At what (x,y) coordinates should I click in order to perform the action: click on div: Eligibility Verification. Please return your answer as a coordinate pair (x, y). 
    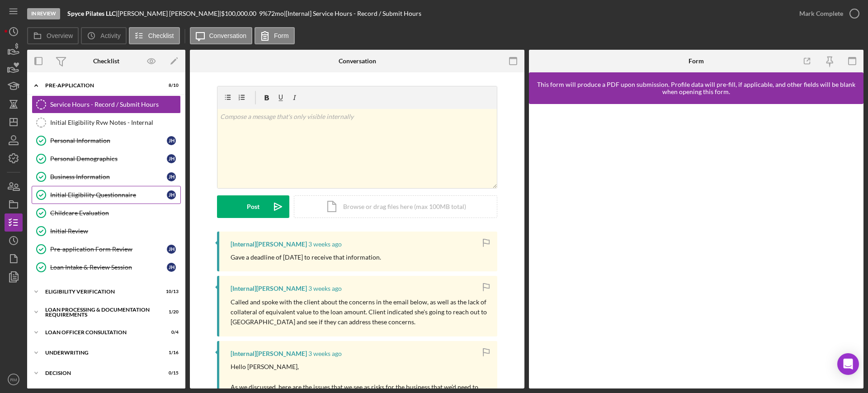
    Looking at the image, I should click on (100, 292).